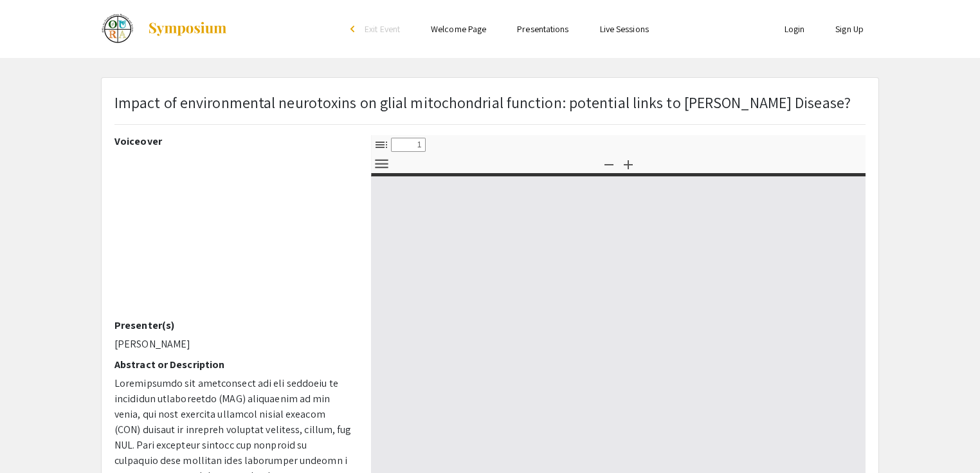 The width and height of the screenshot is (980, 473). Describe the element at coordinates (381, 144) in the screenshot. I see `button: Toggle Sidebar` at that location.